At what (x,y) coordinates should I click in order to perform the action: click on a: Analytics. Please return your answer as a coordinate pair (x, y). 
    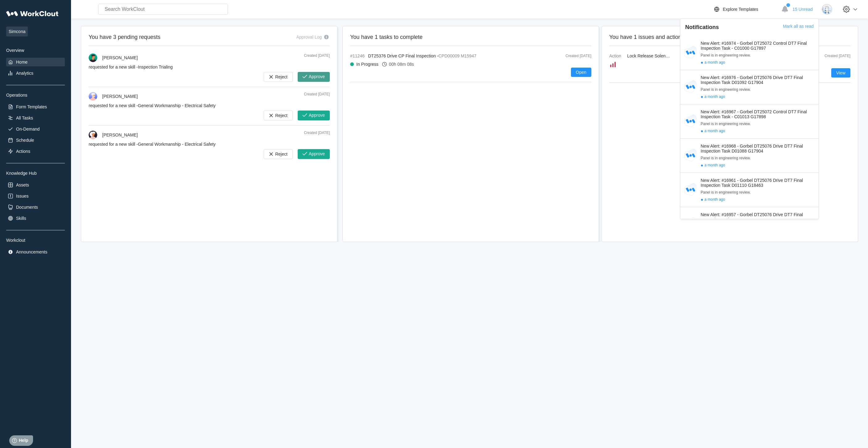
    Looking at the image, I should click on (36, 73).